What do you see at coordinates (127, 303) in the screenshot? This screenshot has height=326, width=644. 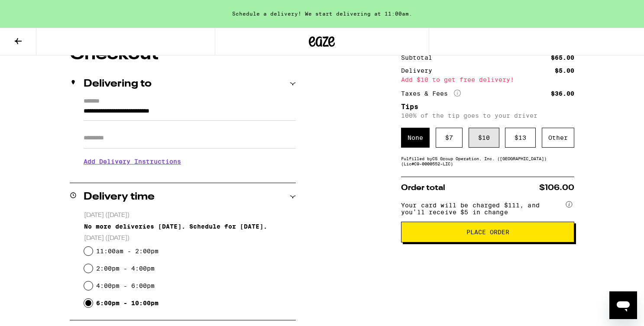 I see `label: 6:00pm - 10:00pm` at bounding box center [127, 303].